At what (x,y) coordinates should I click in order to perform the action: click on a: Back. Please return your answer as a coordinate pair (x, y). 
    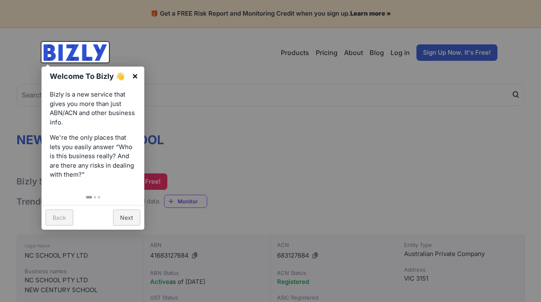
    Looking at the image, I should click on (59, 218).